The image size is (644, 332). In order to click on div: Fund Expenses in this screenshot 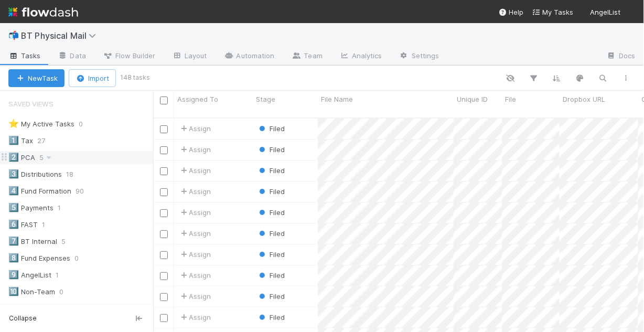, I will do `click(39, 258)`.